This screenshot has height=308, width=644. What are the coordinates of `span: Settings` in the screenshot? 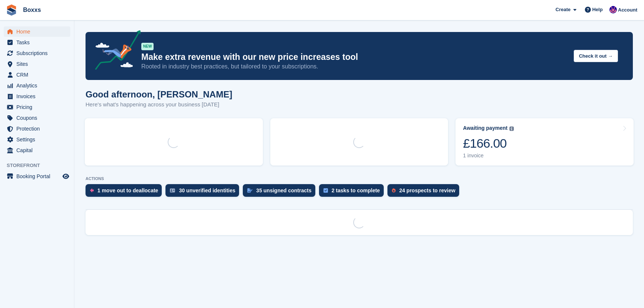 It's located at (39, 139).